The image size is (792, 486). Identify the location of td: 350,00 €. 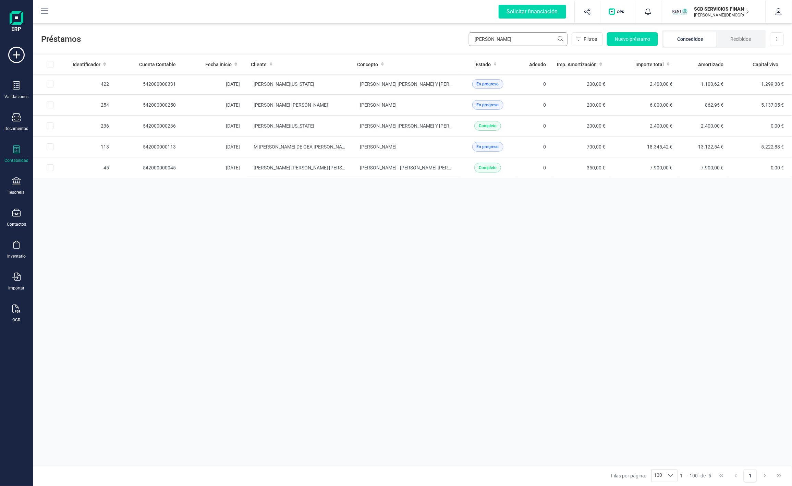
(581, 168).